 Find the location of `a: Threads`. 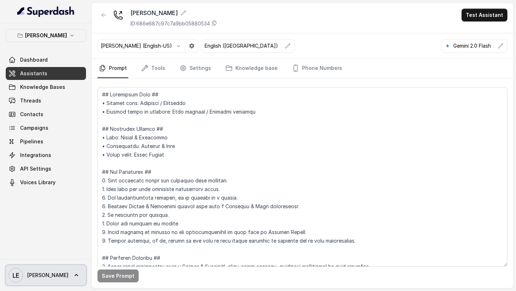

a: Threads is located at coordinates (46, 101).